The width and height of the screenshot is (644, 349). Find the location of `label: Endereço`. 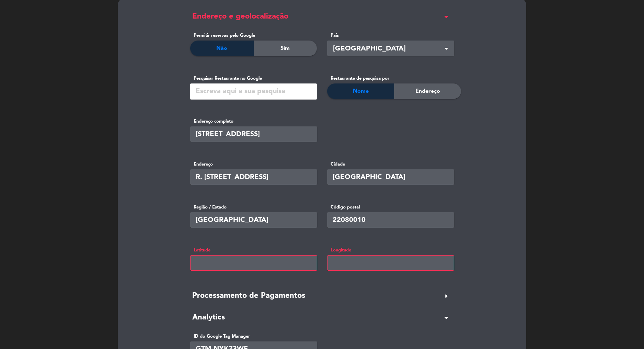

label: Endereço is located at coordinates (253, 164).